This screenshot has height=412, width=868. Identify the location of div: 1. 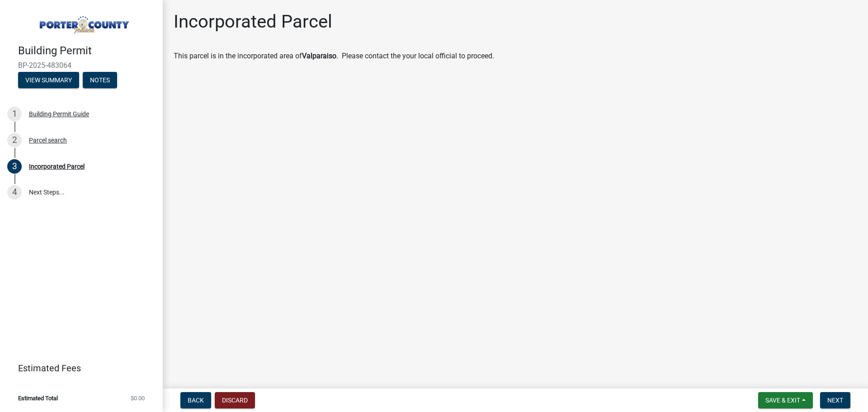
(15, 114).